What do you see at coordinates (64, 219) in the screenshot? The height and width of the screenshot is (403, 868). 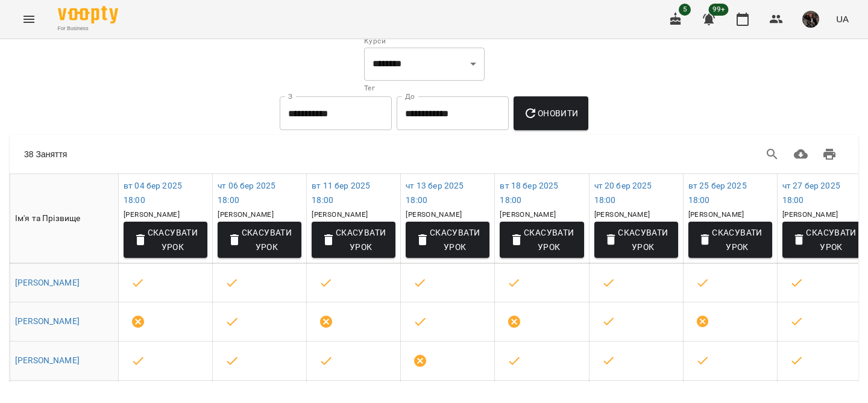 I see `div: Ім'я та Прізвище` at bounding box center [64, 219].